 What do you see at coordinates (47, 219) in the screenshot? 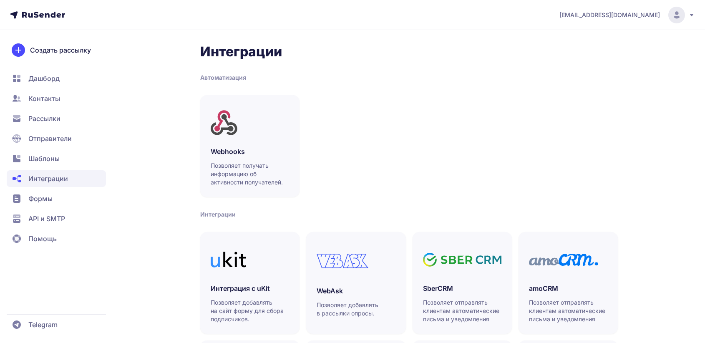
I see `span: API и SMTP` at bounding box center [47, 219].